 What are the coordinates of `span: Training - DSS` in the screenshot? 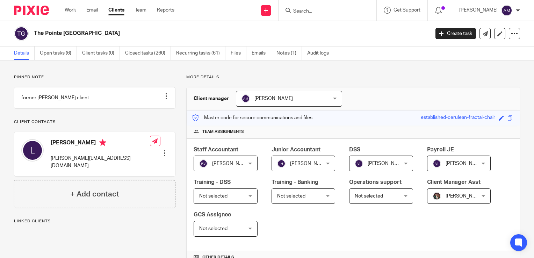 It's located at (212, 182).